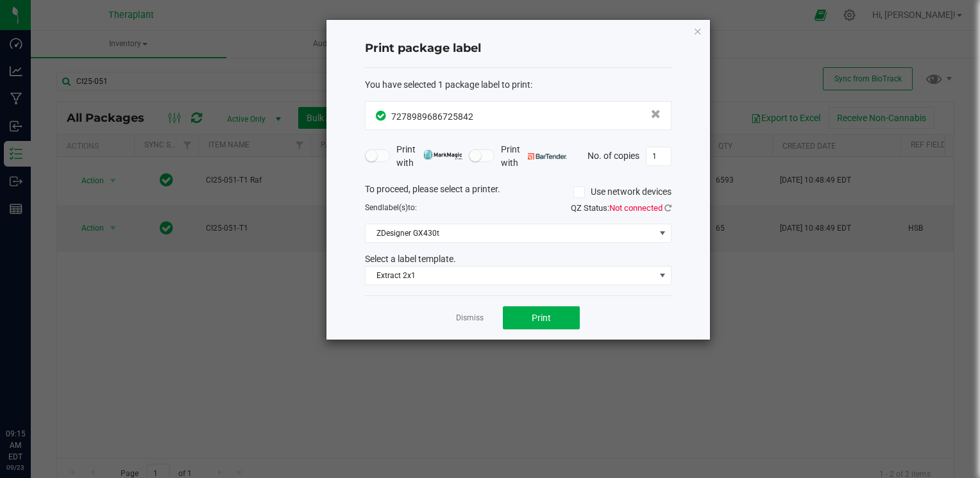 This screenshot has height=478, width=980. I want to click on div: Select a label template., so click(518, 259).